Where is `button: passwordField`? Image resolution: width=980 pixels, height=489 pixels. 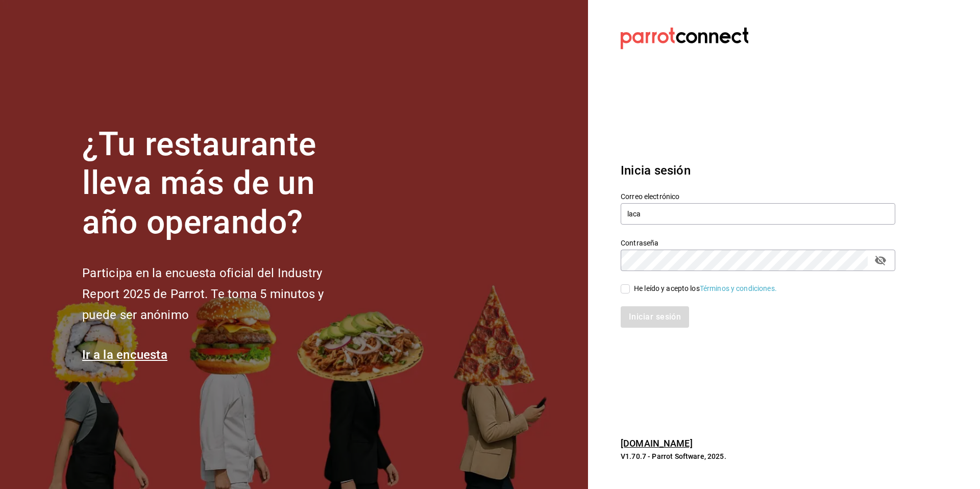
button: passwordField is located at coordinates (880, 261).